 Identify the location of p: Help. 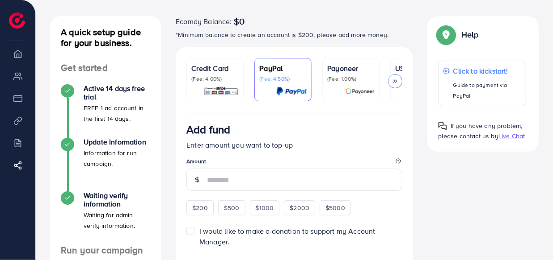
(470, 35).